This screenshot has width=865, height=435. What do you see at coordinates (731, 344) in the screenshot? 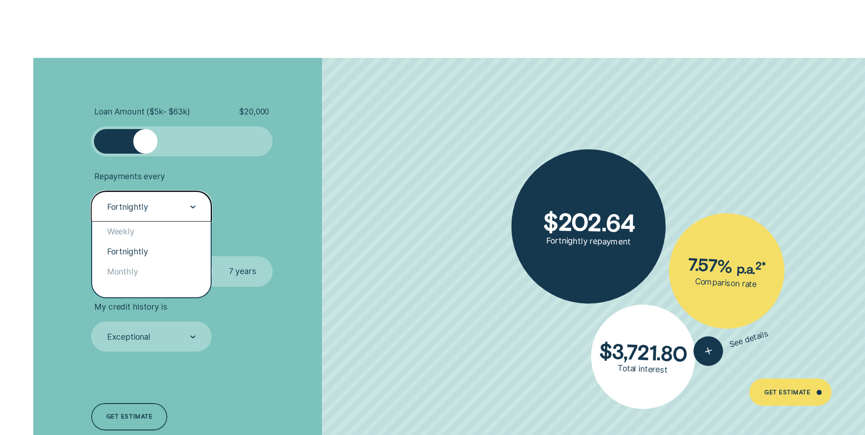
I see `button: See details` at bounding box center [731, 344].